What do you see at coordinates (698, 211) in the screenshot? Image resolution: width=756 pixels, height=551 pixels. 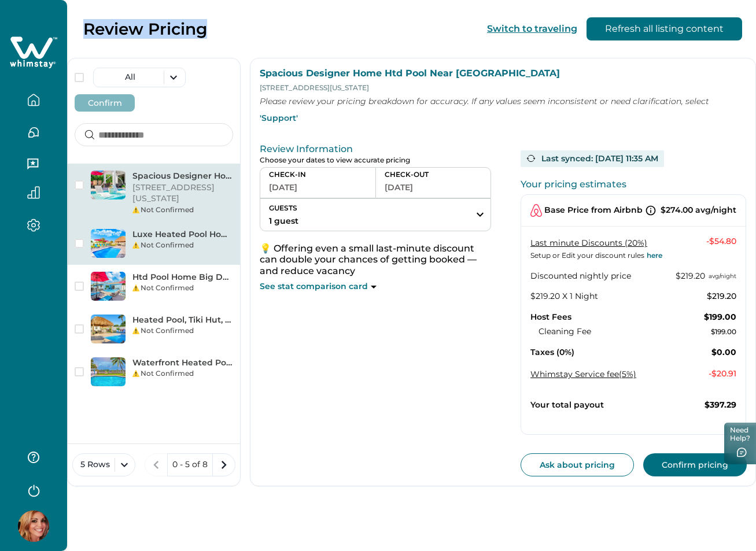 I see `p: $274.00 avg/night` at bounding box center [698, 211].